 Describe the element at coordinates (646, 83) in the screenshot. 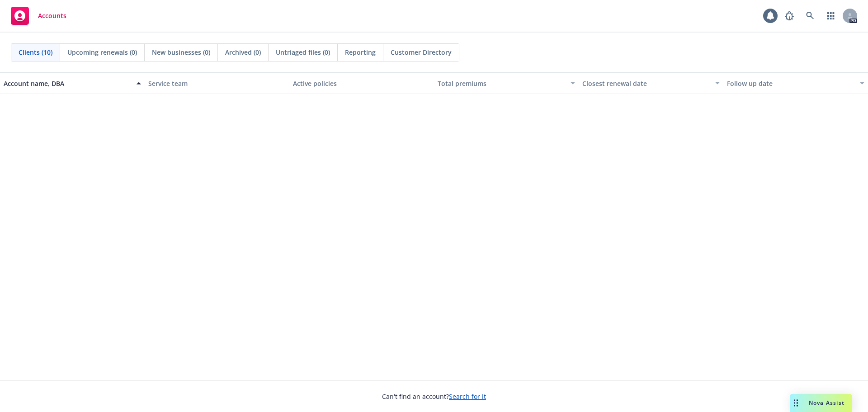

I see `div: Closest renewal date` at that location.